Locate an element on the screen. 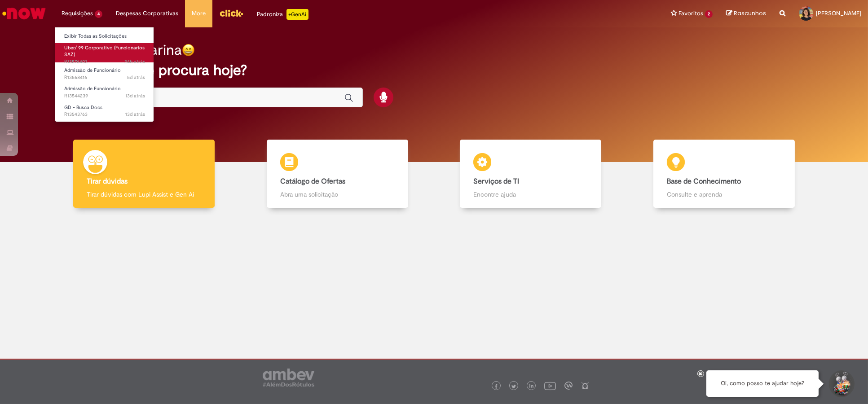 The height and width of the screenshot is (404, 868). span: R13543763 is located at coordinates (104, 114).